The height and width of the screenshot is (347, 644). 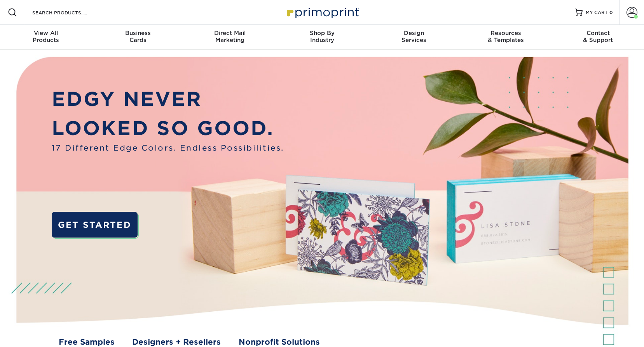 What do you see at coordinates (322, 33) in the screenshot?
I see `span: Shop By` at bounding box center [322, 33].